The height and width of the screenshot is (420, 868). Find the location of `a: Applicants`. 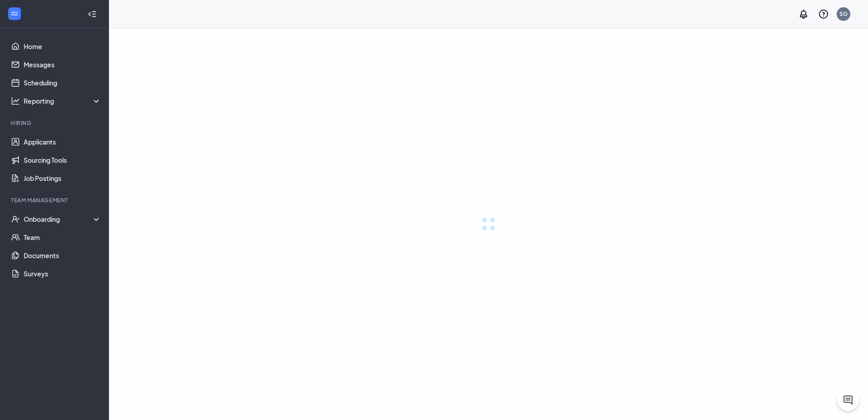

a: Applicants is located at coordinates (62, 142).